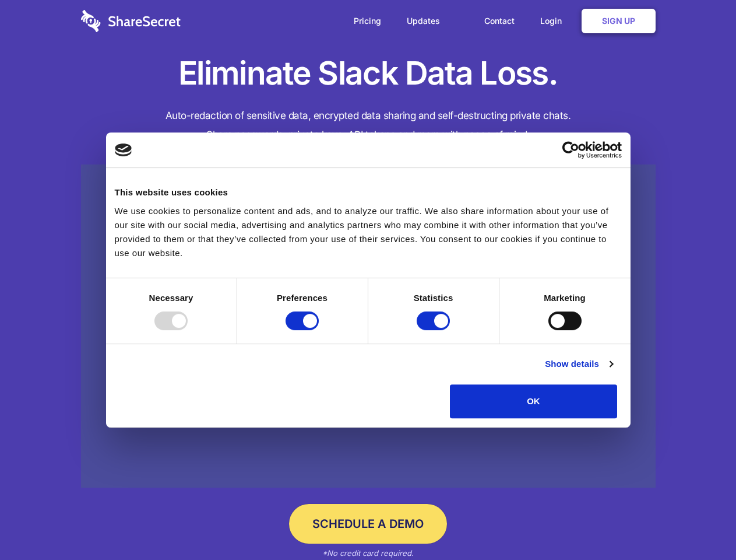 This screenshot has width=736, height=560. Describe the element at coordinates (302, 297) in the screenshot. I see `strong: Preferences` at that location.